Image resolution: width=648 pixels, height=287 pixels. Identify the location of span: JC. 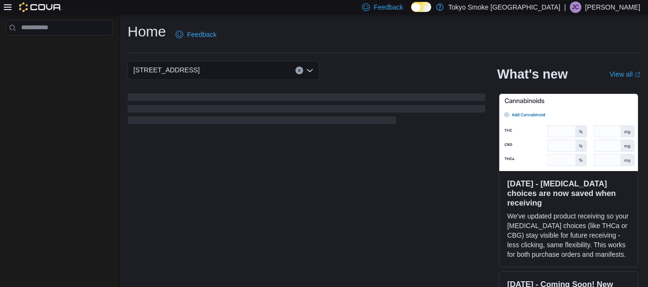
(576, 7).